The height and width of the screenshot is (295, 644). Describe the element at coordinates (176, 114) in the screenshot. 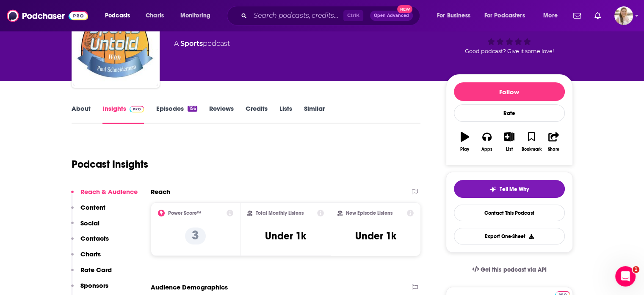

I see `a: Episodes156` at that location.